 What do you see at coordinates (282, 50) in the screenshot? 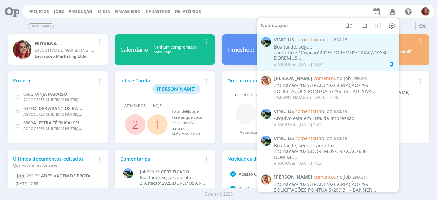
I see `div: Nenhum apontamento realizado hoje!` at bounding box center [282, 50].